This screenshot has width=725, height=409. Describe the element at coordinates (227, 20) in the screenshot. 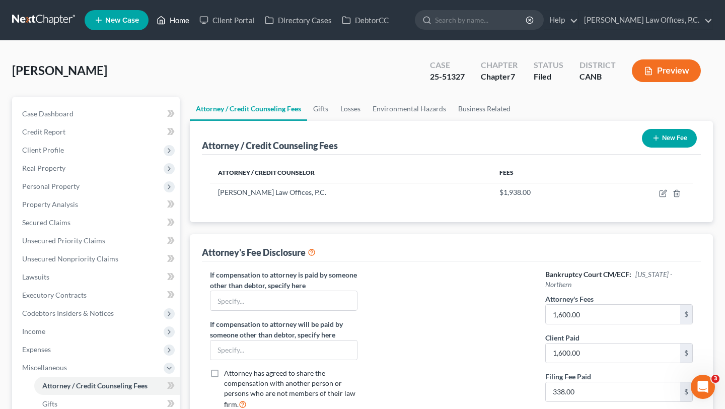

I see `a: Client Portal` at that location.